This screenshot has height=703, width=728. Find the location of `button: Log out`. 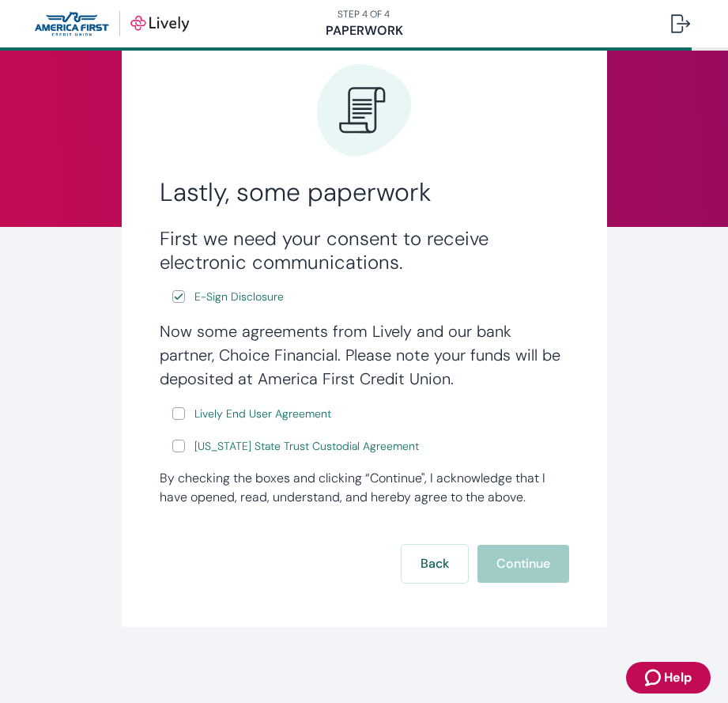

button: Log out is located at coordinates (681, 23).